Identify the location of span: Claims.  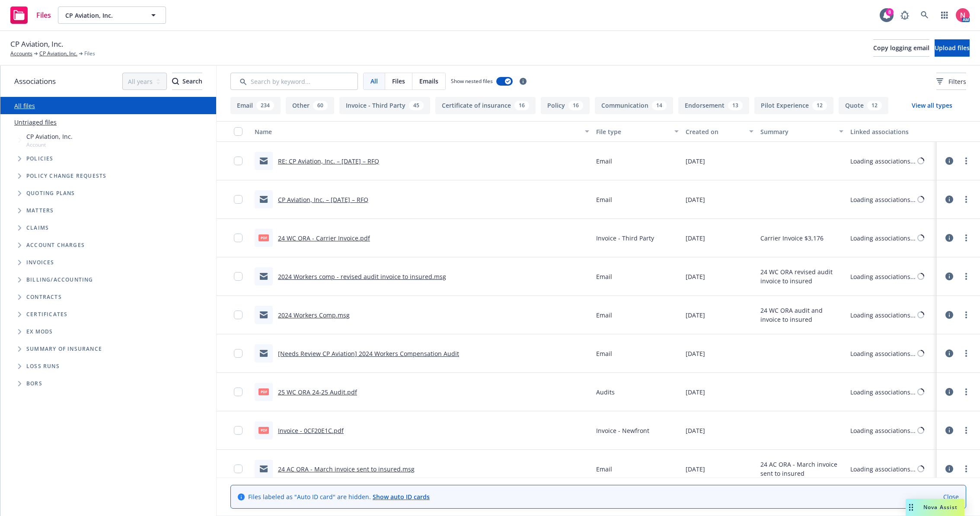
(38, 228).